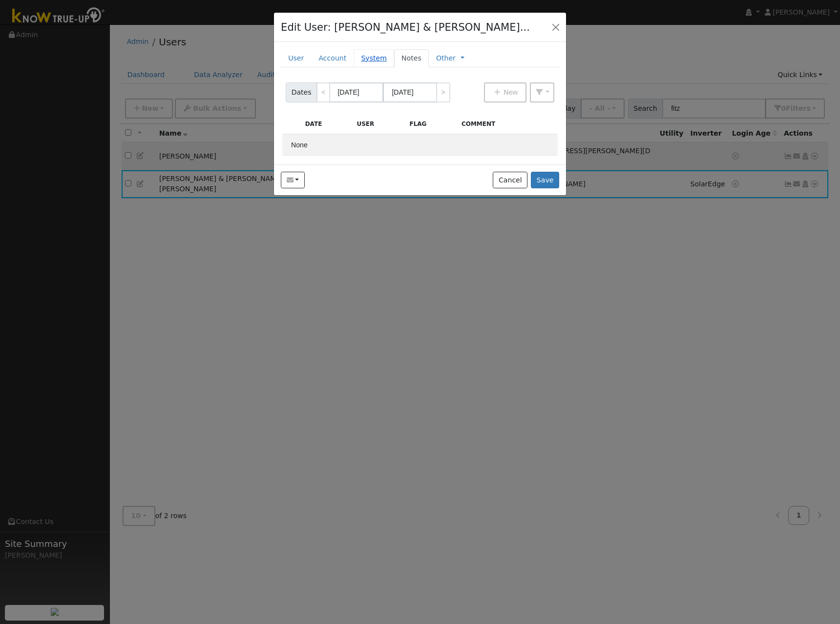 Image resolution: width=840 pixels, height=624 pixels. I want to click on a: Notes, so click(411, 58).